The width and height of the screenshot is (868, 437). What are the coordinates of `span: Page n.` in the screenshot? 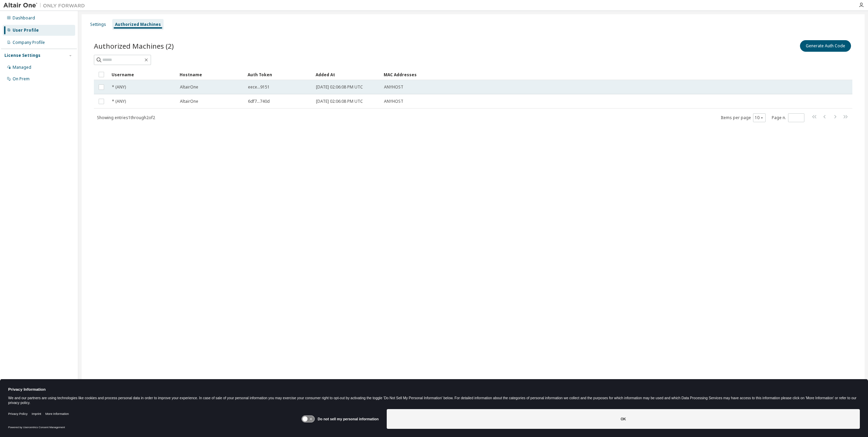 It's located at (788, 118).